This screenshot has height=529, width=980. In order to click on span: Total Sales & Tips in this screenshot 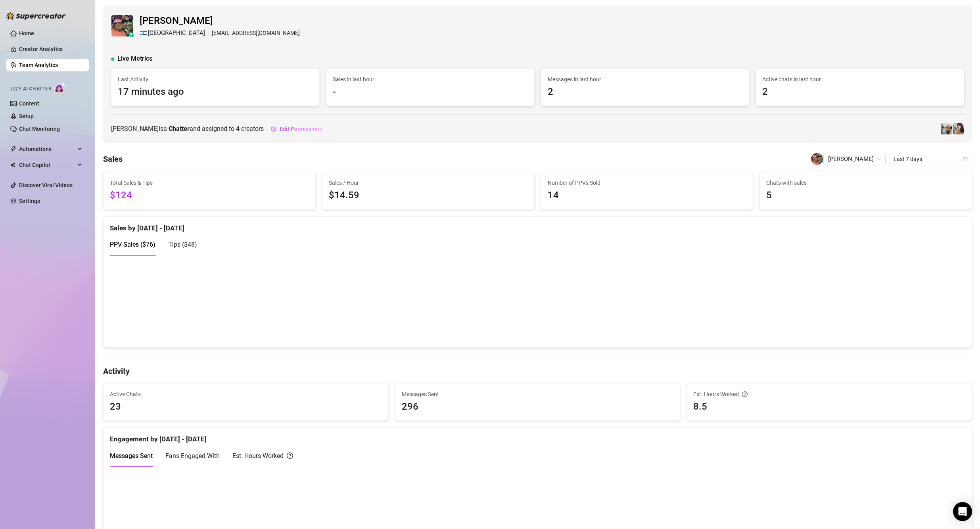, I will do `click(209, 183)`.